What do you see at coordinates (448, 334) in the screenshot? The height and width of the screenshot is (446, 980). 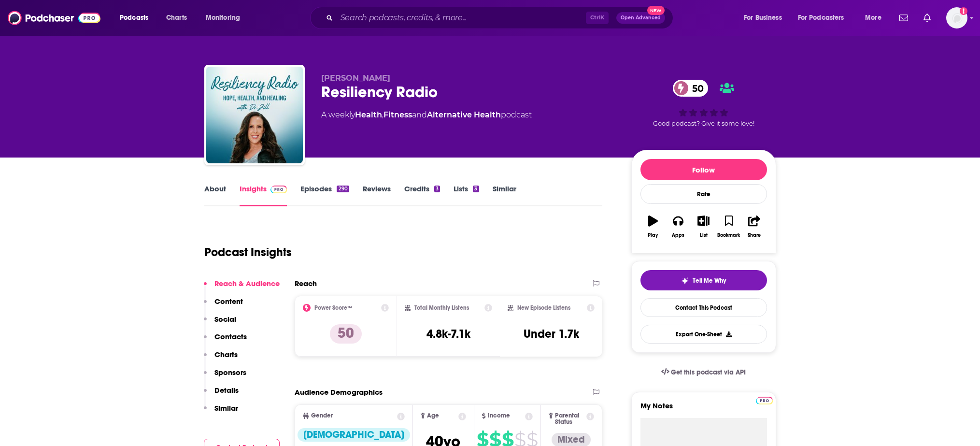 I see `h3: 4.8k-7.1k` at bounding box center [448, 334].